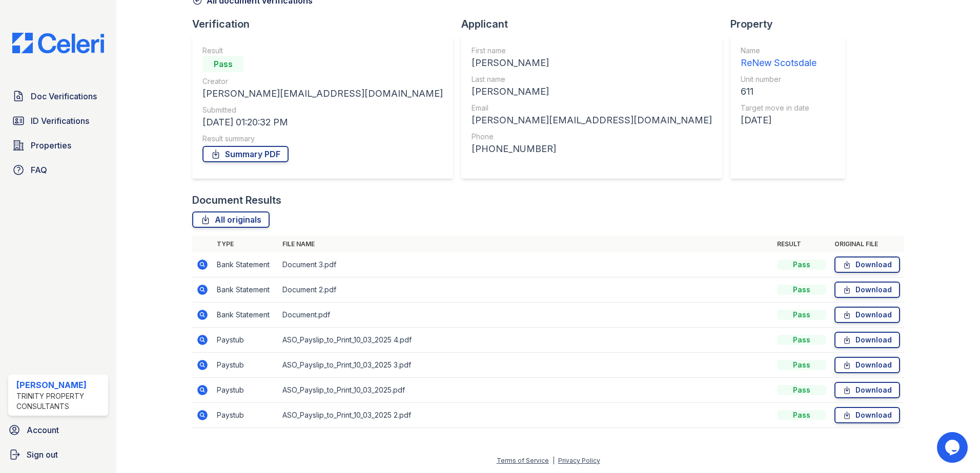 The height and width of the screenshot is (473, 980). Describe the element at coordinates (526, 415) in the screenshot. I see `td: ASO_Payslip_to_Print_10_03_2025 2.pdf` at that location.